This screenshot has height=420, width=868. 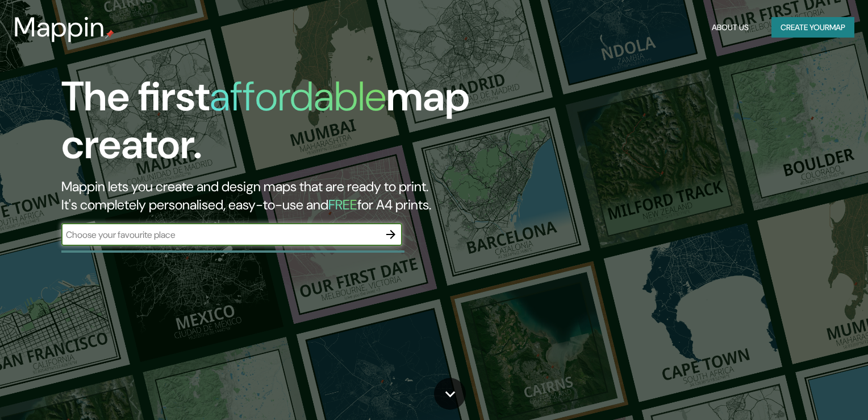 What do you see at coordinates (110, 34) in the screenshot?
I see `img: mappin-pin` at bounding box center [110, 34].